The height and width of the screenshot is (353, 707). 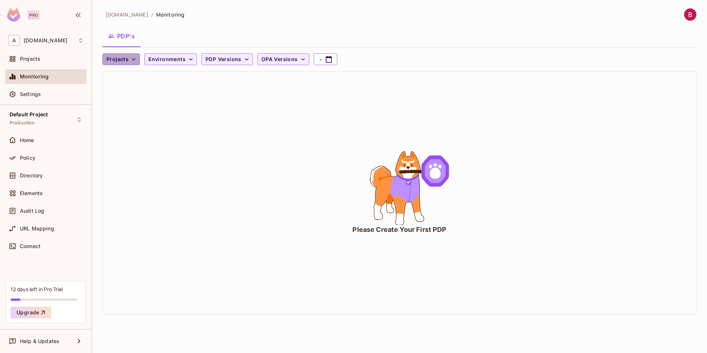 What do you see at coordinates (36, 289) in the screenshot?
I see `div: 12 days left in Pro Trial` at bounding box center [36, 289].